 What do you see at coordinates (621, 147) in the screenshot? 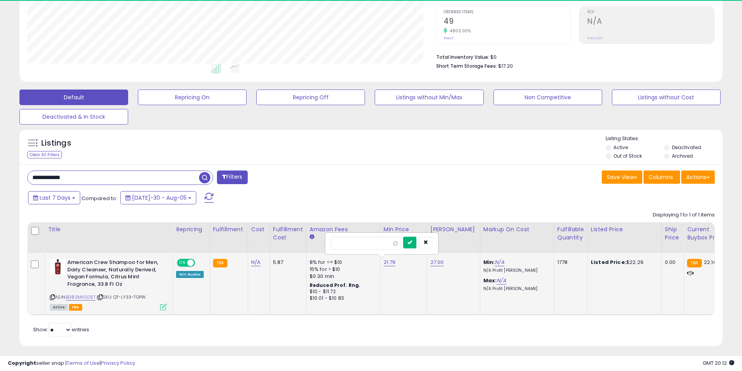
I see `label: Active` at bounding box center [621, 147].